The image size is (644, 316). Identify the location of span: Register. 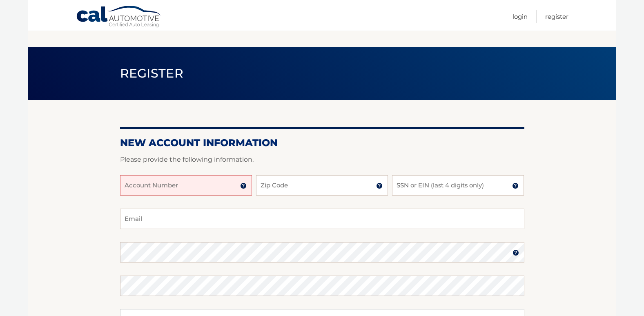
(152, 73).